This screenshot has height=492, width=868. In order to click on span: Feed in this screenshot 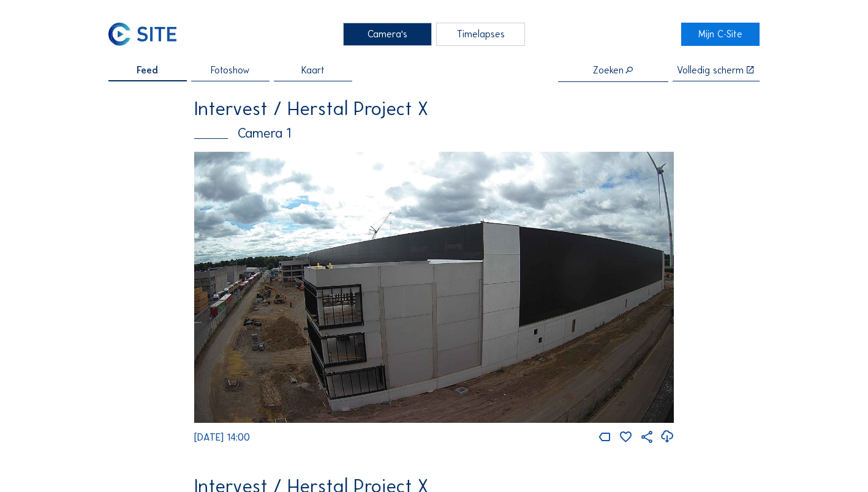, I will do `click(147, 71)`.